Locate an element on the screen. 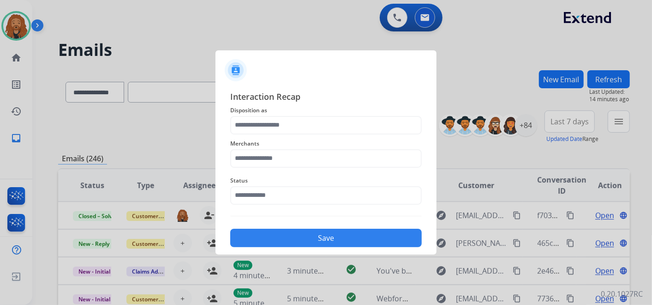 This screenshot has height=305, width=652. button: Save is located at coordinates (326, 238).